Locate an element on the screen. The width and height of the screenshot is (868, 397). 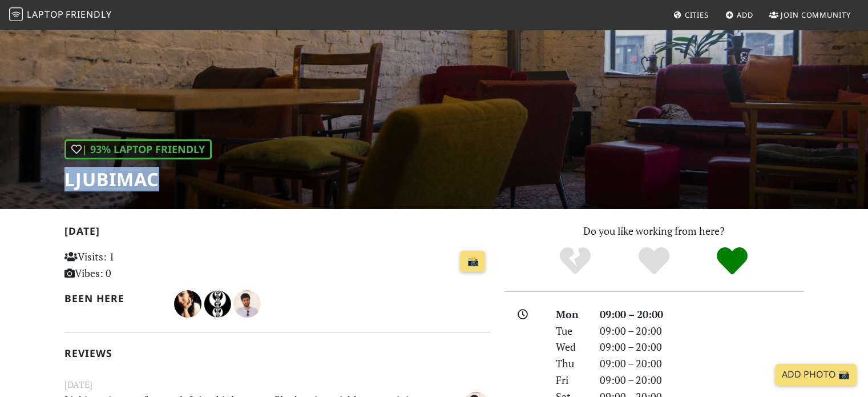
a: LaptopFriendly LaptopFriendly is located at coordinates (60, 15).